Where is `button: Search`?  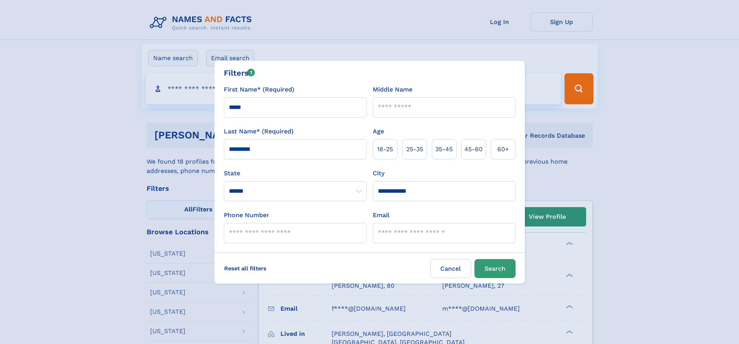 button: Search is located at coordinates (495, 269).